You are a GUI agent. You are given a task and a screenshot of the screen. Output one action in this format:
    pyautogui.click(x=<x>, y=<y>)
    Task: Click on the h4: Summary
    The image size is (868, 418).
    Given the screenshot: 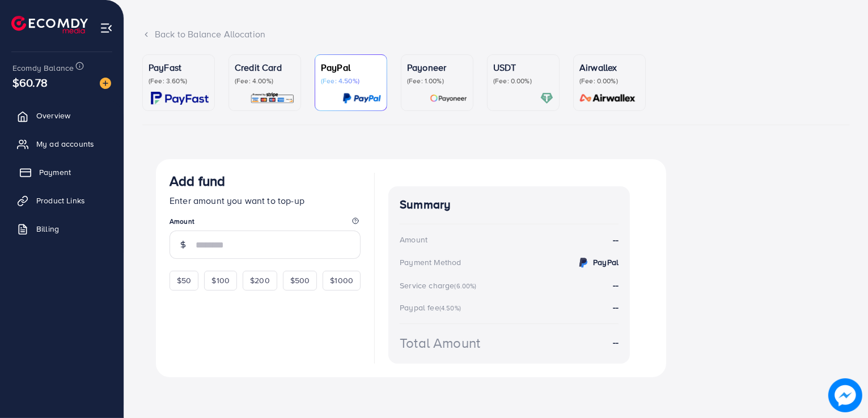 What is the action you would take?
    pyautogui.click(x=509, y=205)
    